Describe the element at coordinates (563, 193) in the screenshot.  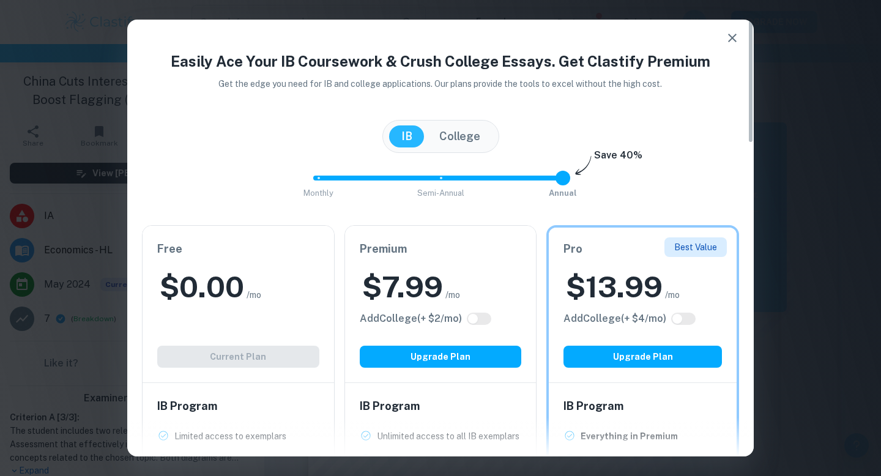
I see `span: Annual` at that location.